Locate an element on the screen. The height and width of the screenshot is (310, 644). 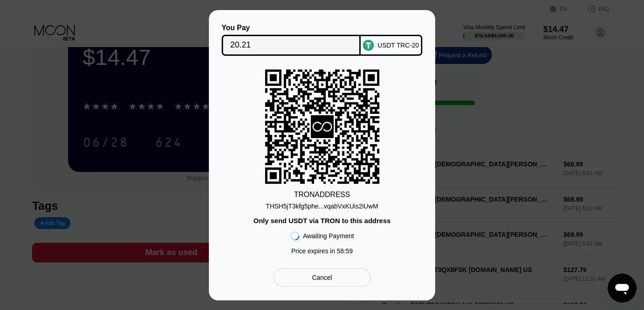
span: 58 : 59 is located at coordinates (345, 251).